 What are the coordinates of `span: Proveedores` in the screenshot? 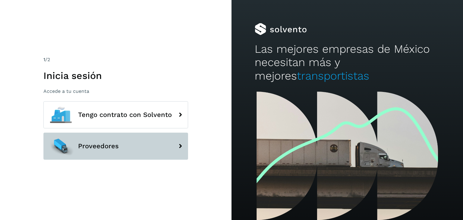 It's located at (98, 146).